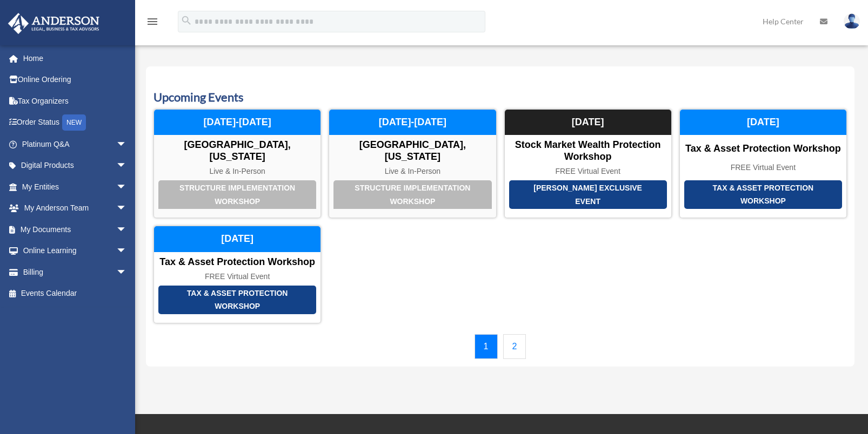 This screenshot has height=434, width=868. What do you see at coordinates (75, 123) in the screenshot?
I see `a: Order StatusNEW` at bounding box center [75, 123].